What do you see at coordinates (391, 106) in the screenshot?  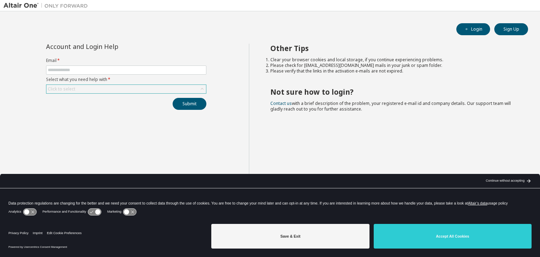 I see `span: with a brief description of the problem, your registered e-mail id and company details. Our suppo...` at bounding box center [391, 106].